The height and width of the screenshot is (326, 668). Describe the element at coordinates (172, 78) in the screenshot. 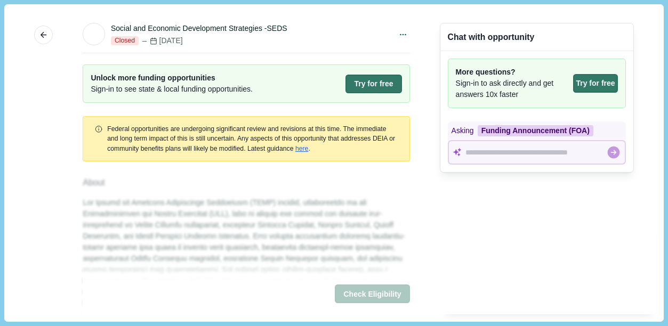

I see `span: Unlock more funding opportunities` at that location.